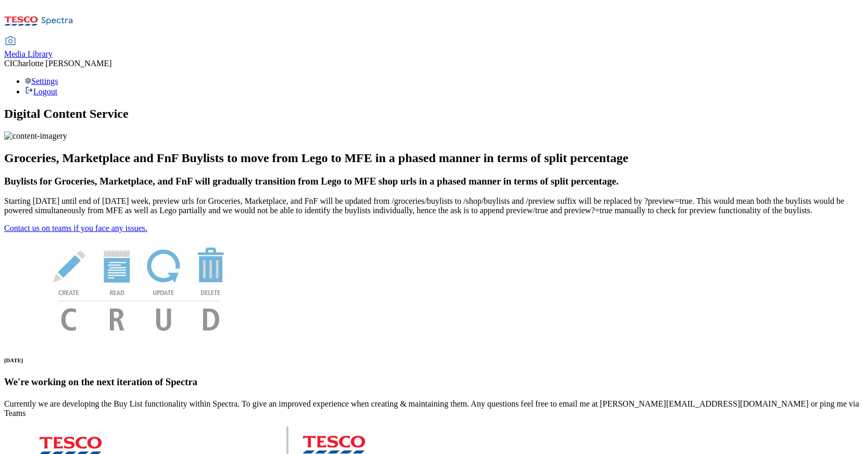  I want to click on h3: We're working on the next iteration of Spectra, so click(434, 382).